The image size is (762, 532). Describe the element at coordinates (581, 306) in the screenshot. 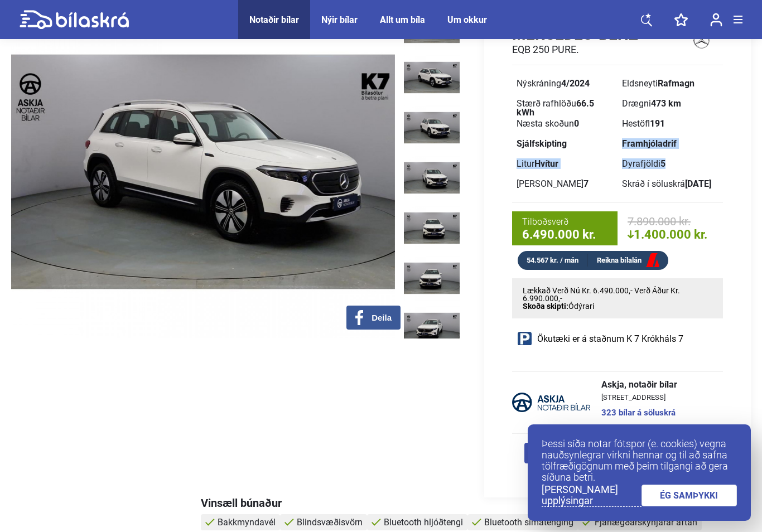

I see `span: Ódýrari` at that location.